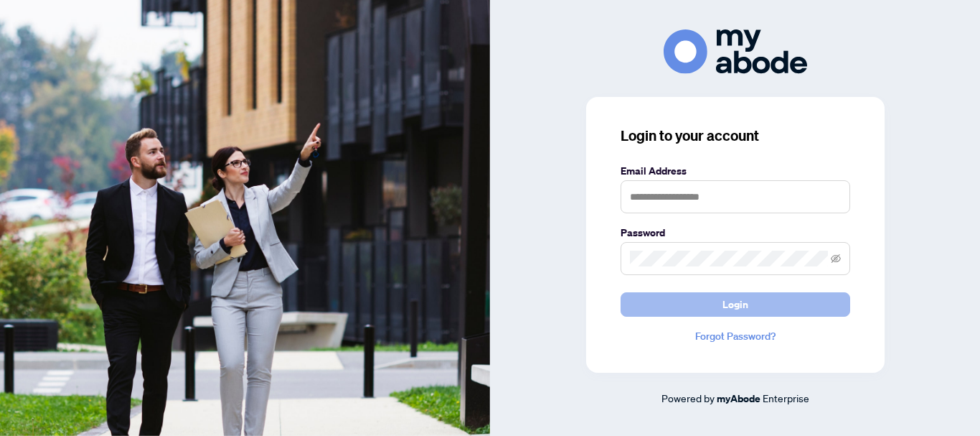 The image size is (980, 436). What do you see at coordinates (735, 51) in the screenshot?
I see `img: ma-logo` at bounding box center [735, 51].